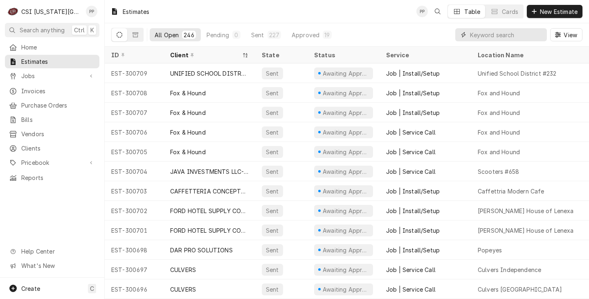  I want to click on div: 246, so click(188, 35).